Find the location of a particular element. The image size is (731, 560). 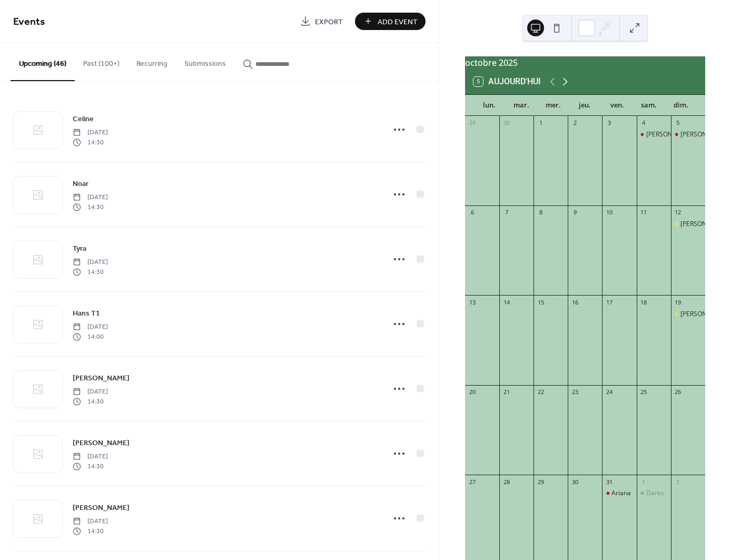

div: 31 is located at coordinates (609, 482).